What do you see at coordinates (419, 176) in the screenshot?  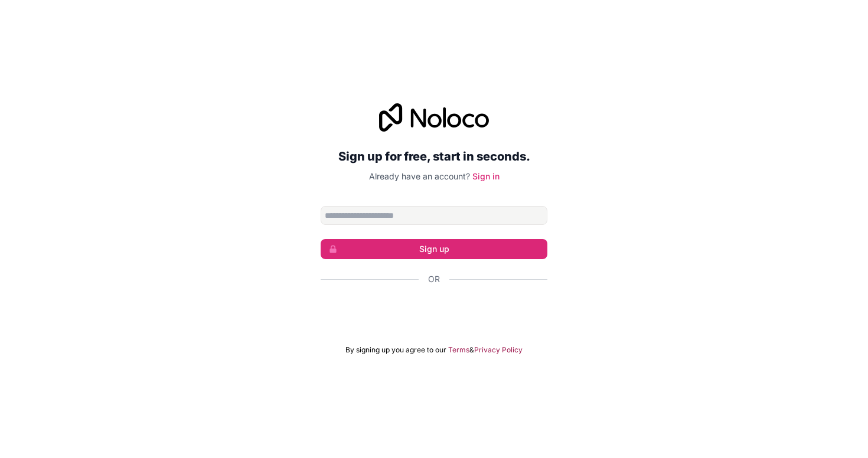 I see `span: Already have an account?` at bounding box center [419, 176].